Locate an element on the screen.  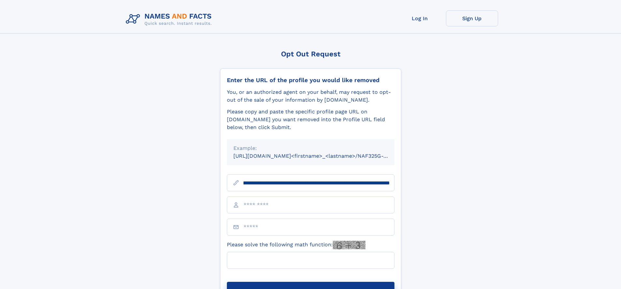
div: Opt Out Request is located at coordinates (310, 54).